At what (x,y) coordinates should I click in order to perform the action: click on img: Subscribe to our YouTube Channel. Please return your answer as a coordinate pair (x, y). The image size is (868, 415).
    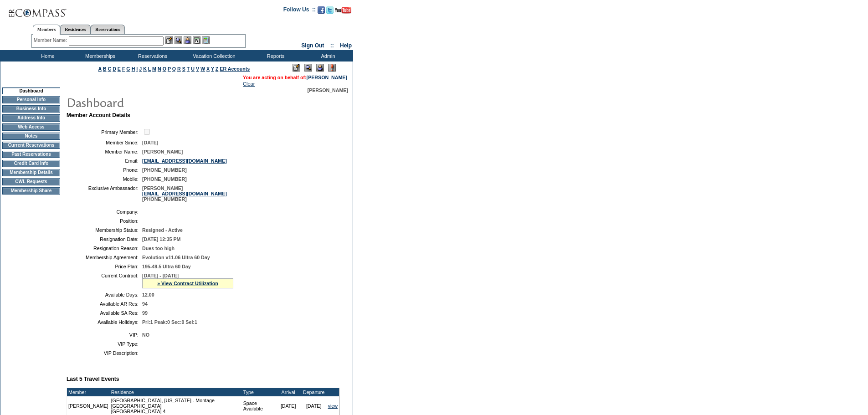
    Looking at the image, I should click on (343, 10).